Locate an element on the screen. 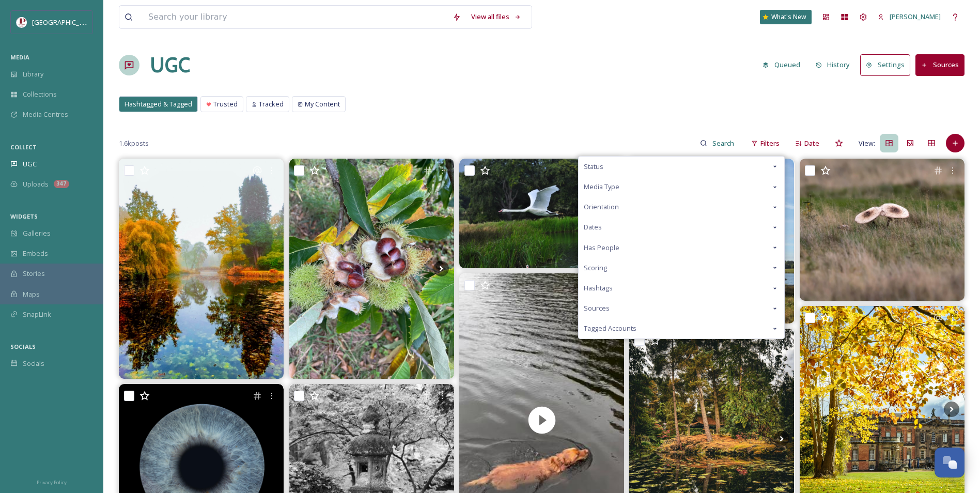 This screenshot has height=493, width=980. span: Maps is located at coordinates (31, 294).